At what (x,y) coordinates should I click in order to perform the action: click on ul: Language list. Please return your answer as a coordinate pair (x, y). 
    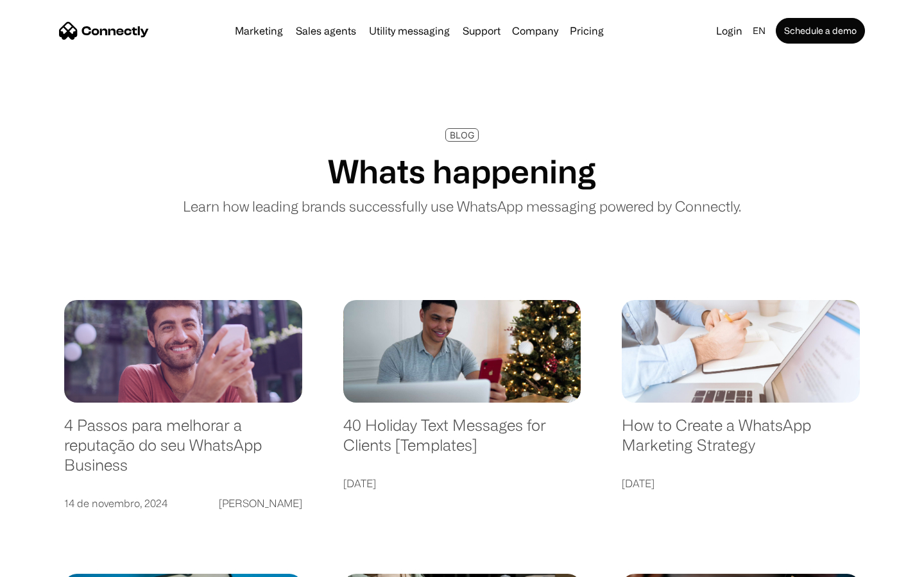
    Looking at the image, I should click on (52, 564).